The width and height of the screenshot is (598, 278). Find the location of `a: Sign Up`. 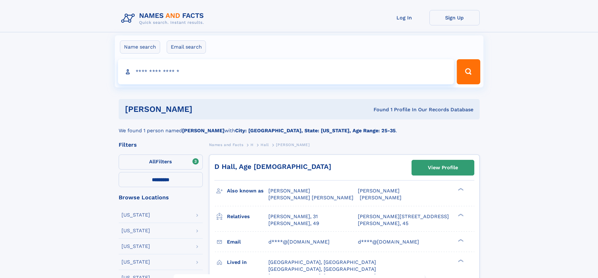

a: Sign Up is located at coordinates (454, 18).